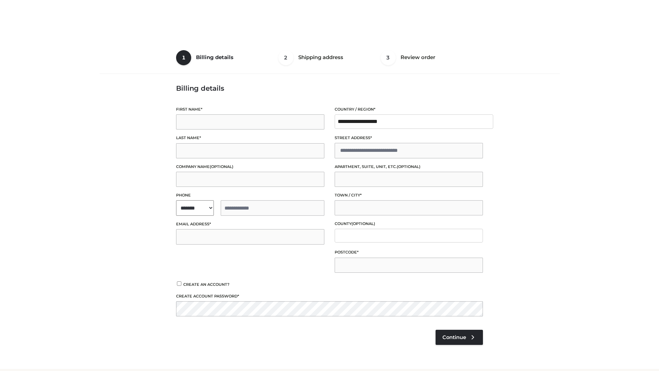  I want to click on label: Create account password, so click(330, 296).